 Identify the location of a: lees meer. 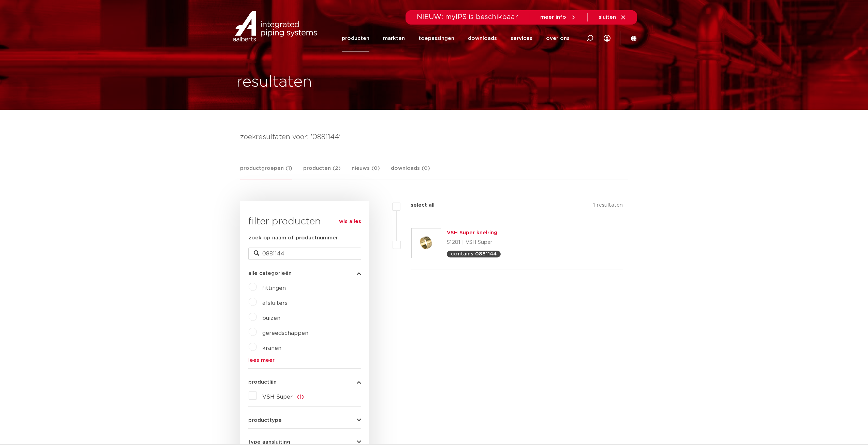
(305, 360).